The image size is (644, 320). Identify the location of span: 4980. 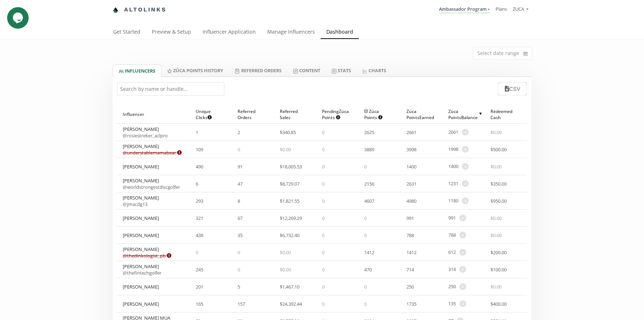
(412, 201).